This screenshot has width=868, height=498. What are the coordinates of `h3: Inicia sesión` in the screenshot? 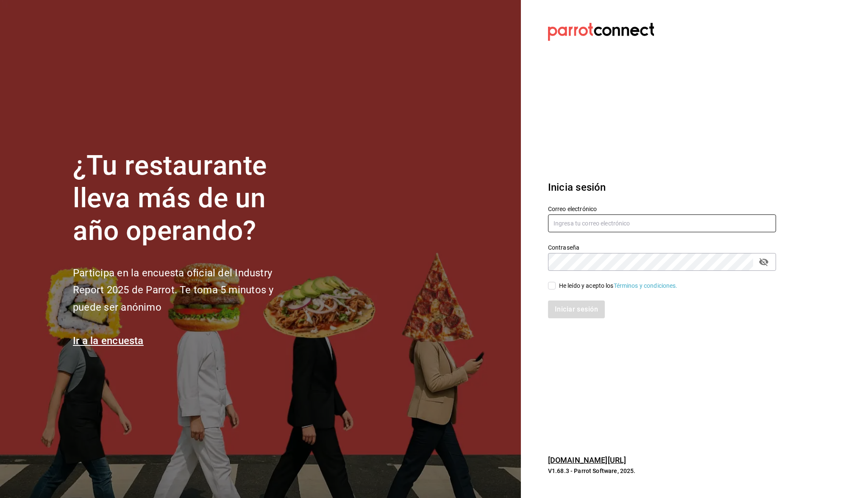 It's located at (662, 187).